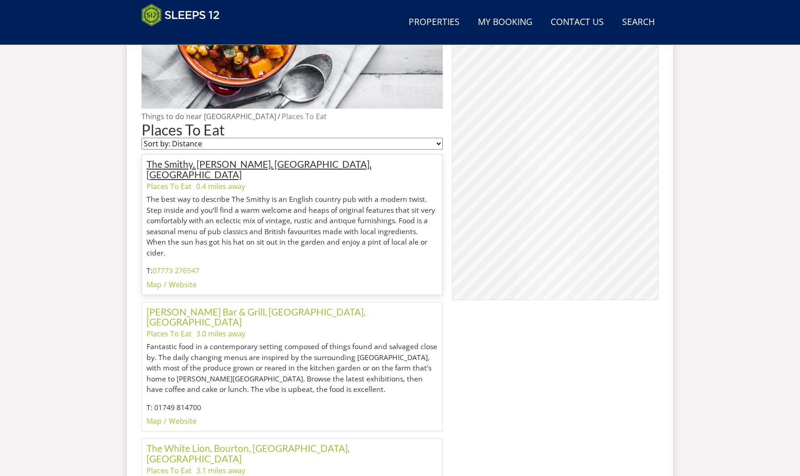  What do you see at coordinates (292, 130) in the screenshot?
I see `h1: Places To Eat` at bounding box center [292, 130].